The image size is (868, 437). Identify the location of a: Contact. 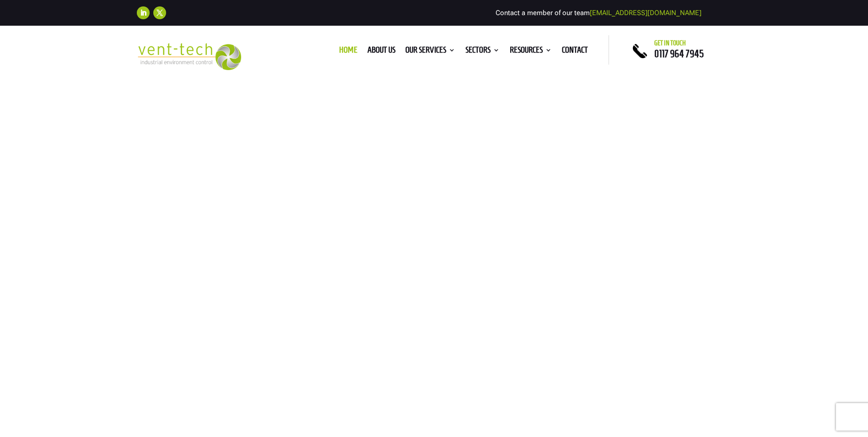
(575, 51).